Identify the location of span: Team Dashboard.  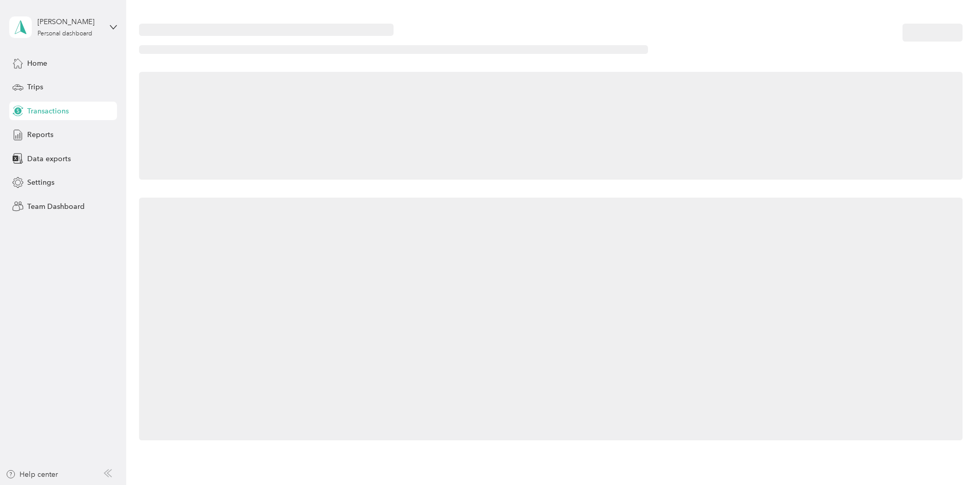
(56, 206).